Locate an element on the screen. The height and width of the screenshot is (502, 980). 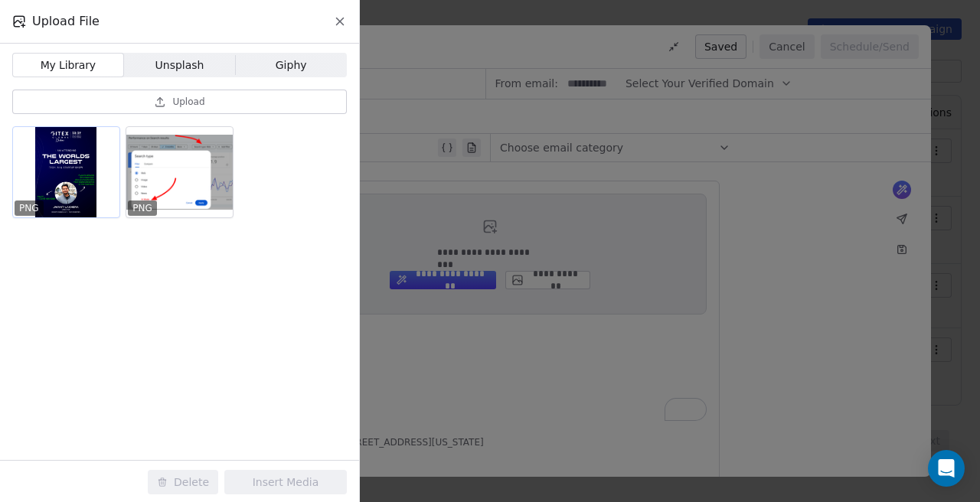
span: Upload is located at coordinates (188, 102).